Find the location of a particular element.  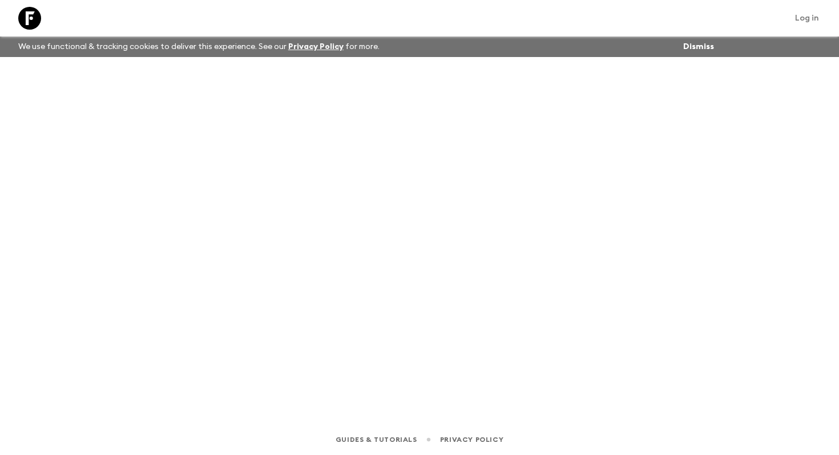

a: Log in is located at coordinates (807, 18).